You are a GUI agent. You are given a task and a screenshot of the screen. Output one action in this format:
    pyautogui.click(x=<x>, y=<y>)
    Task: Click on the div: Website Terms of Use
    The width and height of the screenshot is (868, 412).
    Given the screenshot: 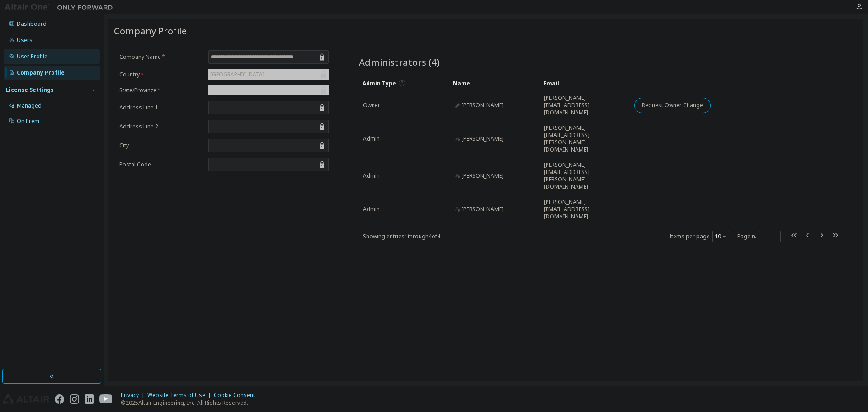 What is the action you would take?
    pyautogui.click(x=180, y=395)
    